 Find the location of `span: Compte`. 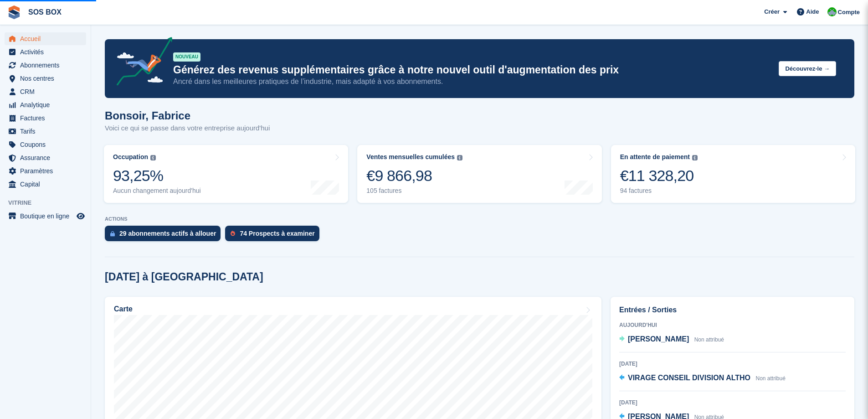

span: Compte is located at coordinates (849, 12).